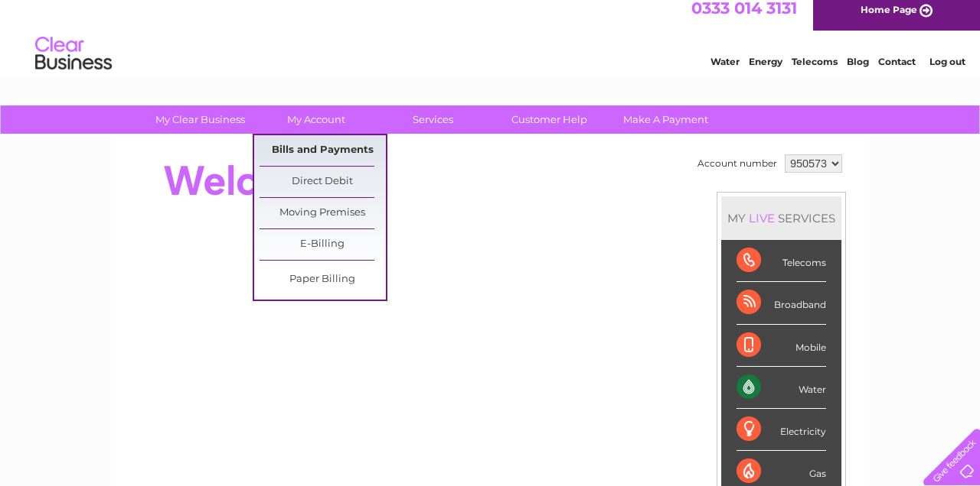 Image resolution: width=980 pixels, height=486 pixels. I want to click on a: Water, so click(725, 70).